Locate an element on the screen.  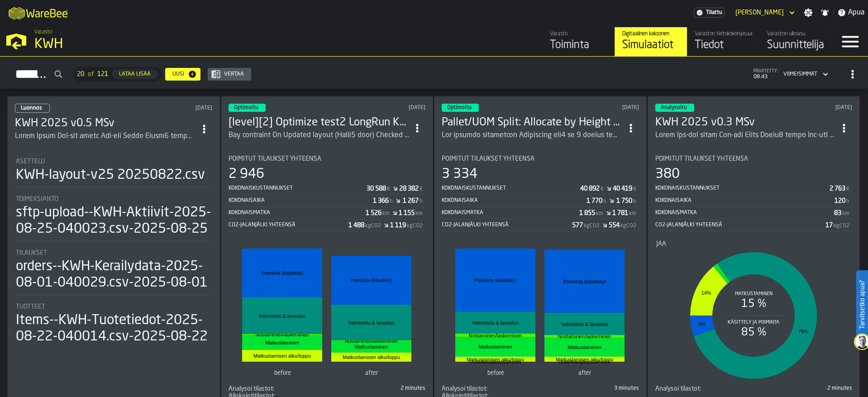
span: 08.43 is located at coordinates (766, 77).